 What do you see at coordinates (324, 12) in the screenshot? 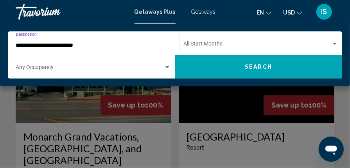
I see `span: IS` at bounding box center [324, 12].